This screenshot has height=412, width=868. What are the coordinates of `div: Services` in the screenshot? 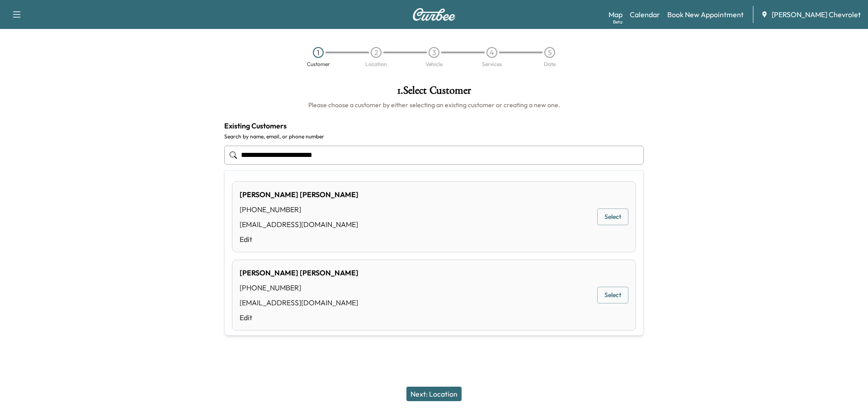 It's located at (491, 64).